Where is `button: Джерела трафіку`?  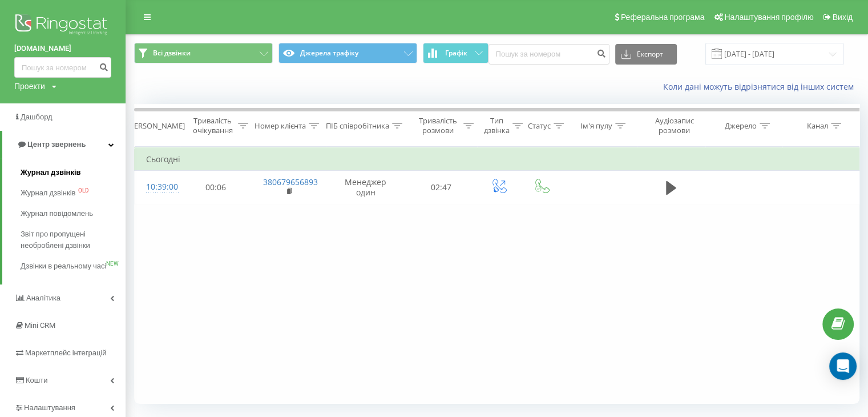 button: Джерела трафіку is located at coordinates (348, 53).